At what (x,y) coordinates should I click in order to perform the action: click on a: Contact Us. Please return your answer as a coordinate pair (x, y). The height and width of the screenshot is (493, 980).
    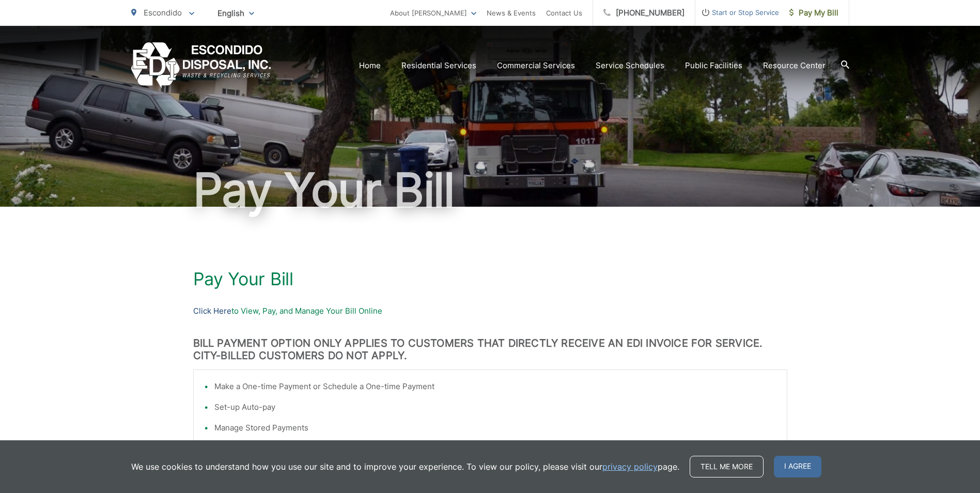
    Looking at the image, I should click on (564, 13).